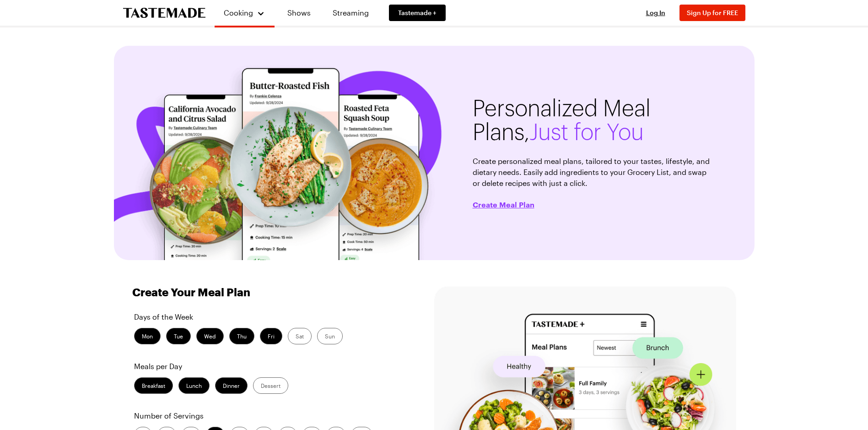 The image size is (868, 430). Describe the element at coordinates (239, 12) in the screenshot. I see `span: Cooking` at that location.